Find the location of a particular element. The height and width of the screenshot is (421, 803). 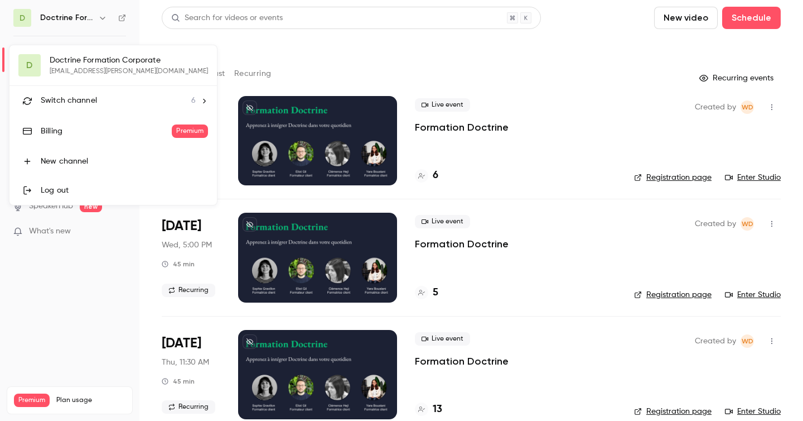

div: Log out is located at coordinates (124, 190).